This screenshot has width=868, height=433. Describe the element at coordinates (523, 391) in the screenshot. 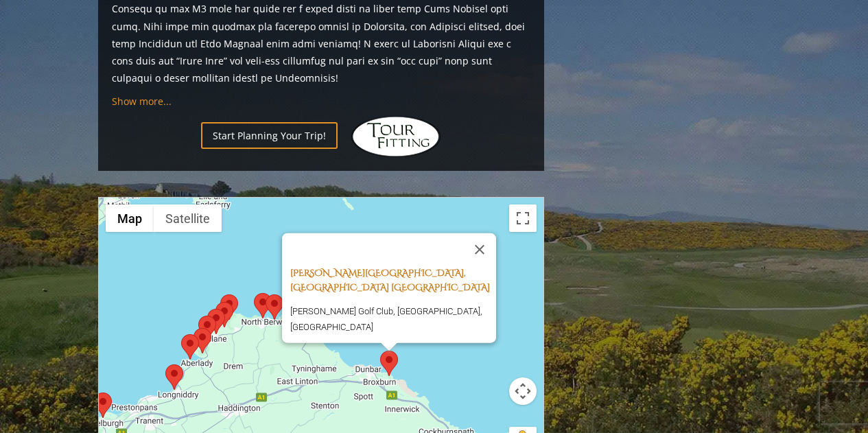

I see `button: Map camera controls` at that location.